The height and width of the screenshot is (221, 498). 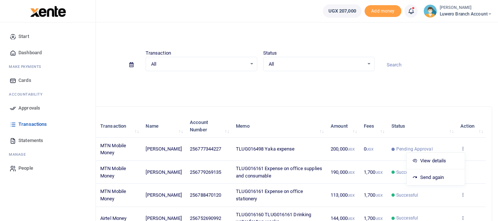 I want to click on li: Toup your wallet, so click(x=383, y=11).